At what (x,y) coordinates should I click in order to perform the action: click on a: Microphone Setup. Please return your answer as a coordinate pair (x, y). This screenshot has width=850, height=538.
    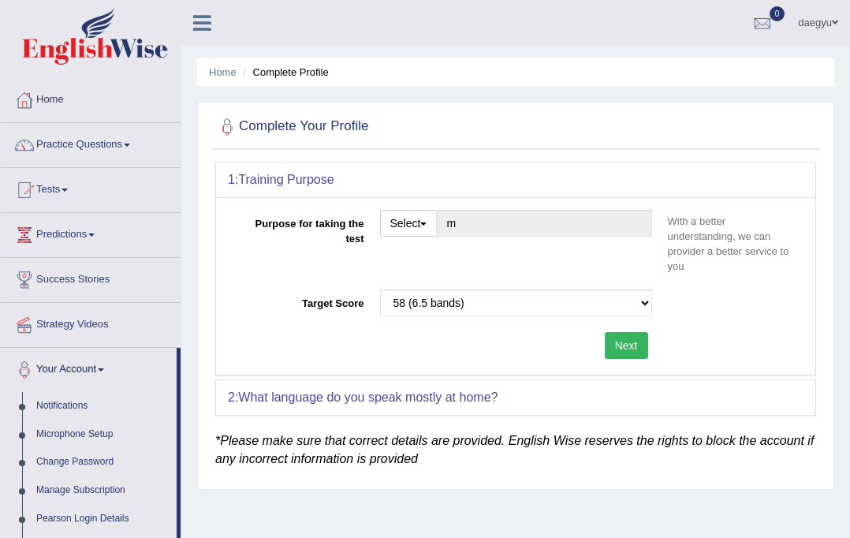
    Looking at the image, I should click on (102, 434).